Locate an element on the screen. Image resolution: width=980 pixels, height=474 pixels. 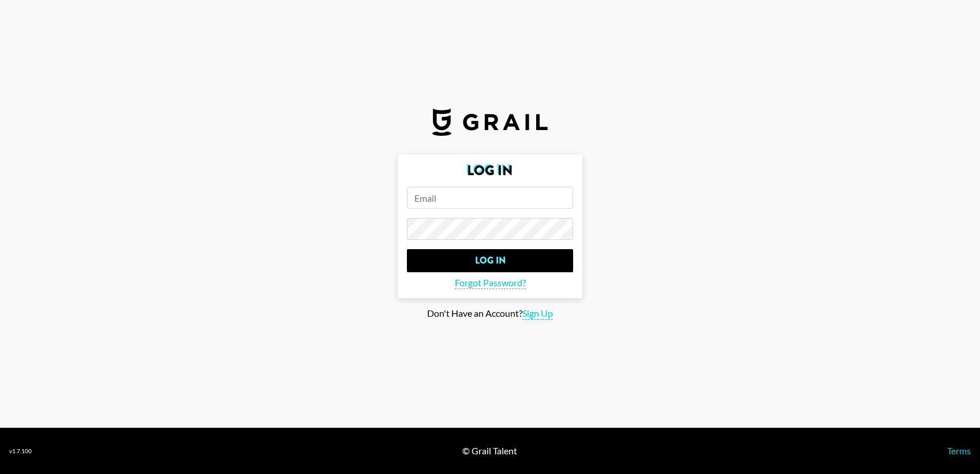
a: Terms is located at coordinates (959, 450).